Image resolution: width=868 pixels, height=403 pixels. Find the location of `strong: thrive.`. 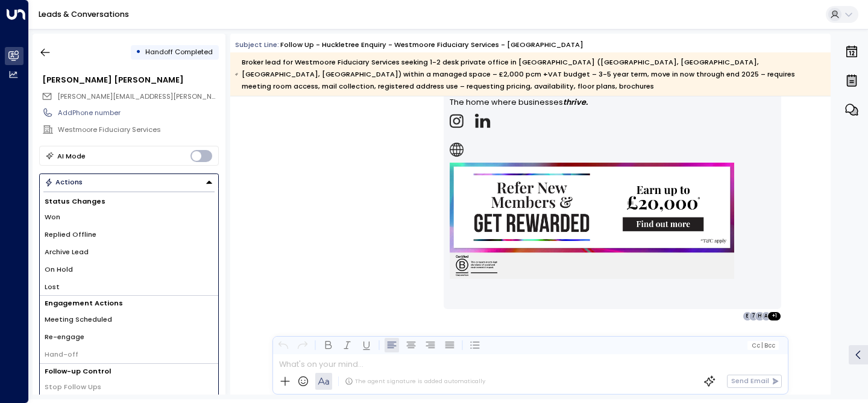

strong: thrive. is located at coordinates (575, 102).